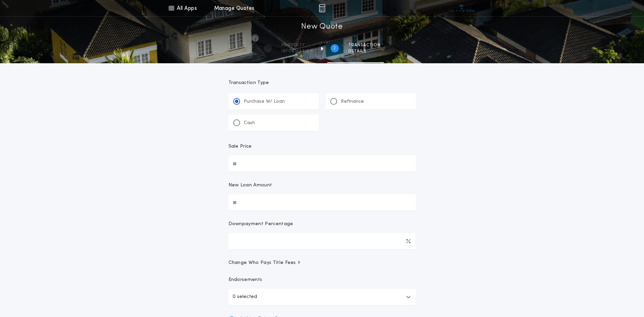 The width and height of the screenshot is (644, 317). What do you see at coordinates (245, 297) in the screenshot?
I see `p: 0 selected` at bounding box center [245, 297].